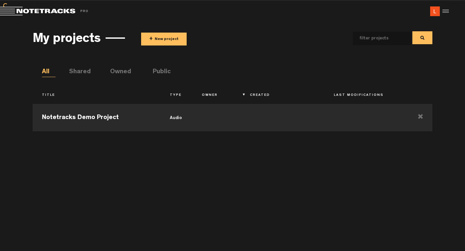  I want to click on button: +New project, so click(164, 39).